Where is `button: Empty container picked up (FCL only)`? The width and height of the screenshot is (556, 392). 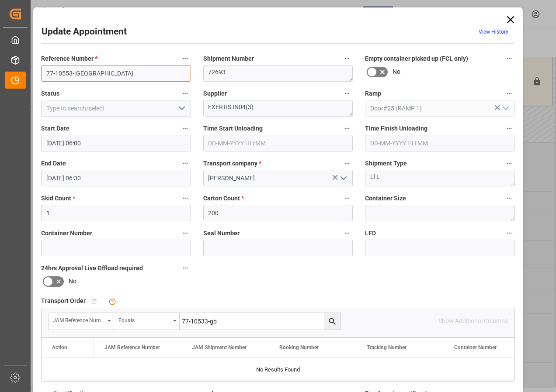
button: Empty container picked up (FCL only) is located at coordinates (509, 58).